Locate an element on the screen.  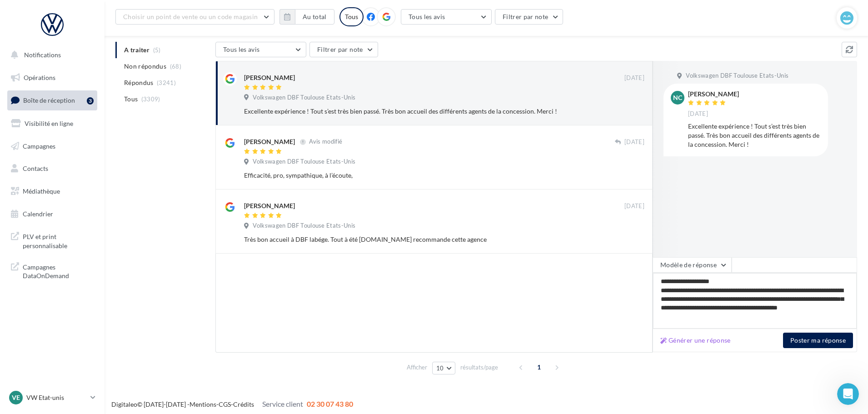
button: go back is located at coordinates (15, 13).